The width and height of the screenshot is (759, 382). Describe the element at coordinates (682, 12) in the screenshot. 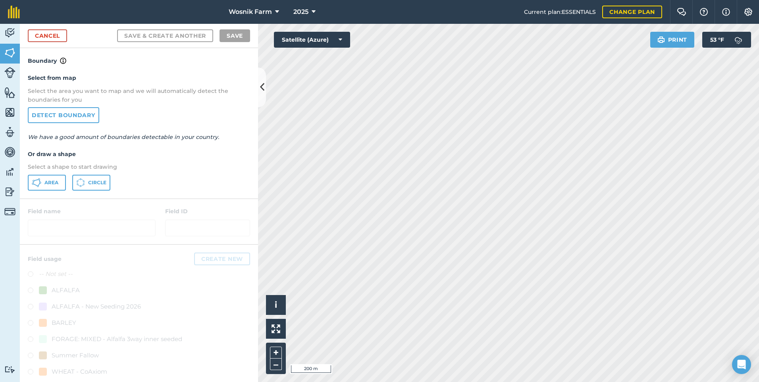

I see `img: Two speech bubbles overlapping with the left bubble in the forefront` at that location.